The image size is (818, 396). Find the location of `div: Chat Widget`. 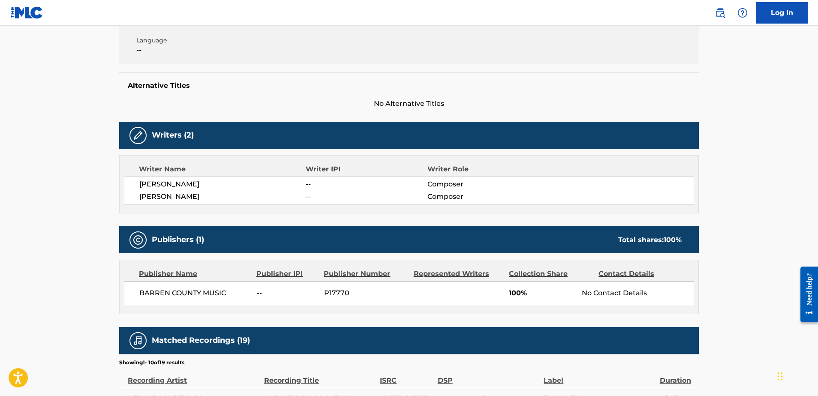

div: Chat Widget is located at coordinates (797, 376).